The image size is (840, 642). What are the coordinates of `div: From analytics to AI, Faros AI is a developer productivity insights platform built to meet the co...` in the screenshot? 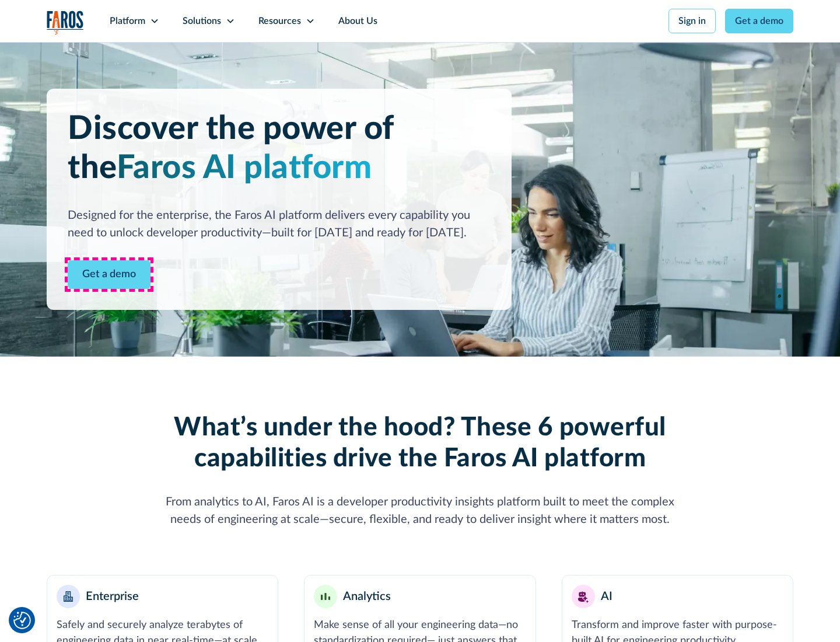 It's located at (420, 511).